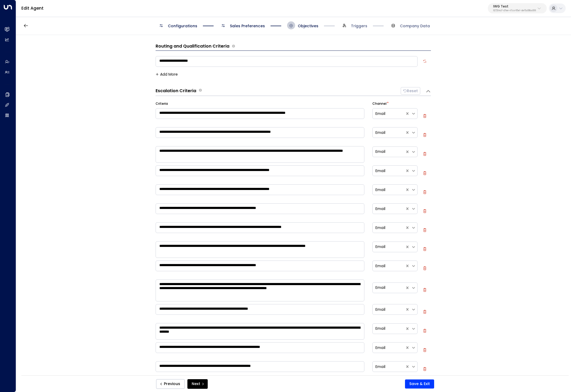 The image size is (571, 392). Describe the element at coordinates (380, 104) in the screenshot. I see `label: Channel` at that location.